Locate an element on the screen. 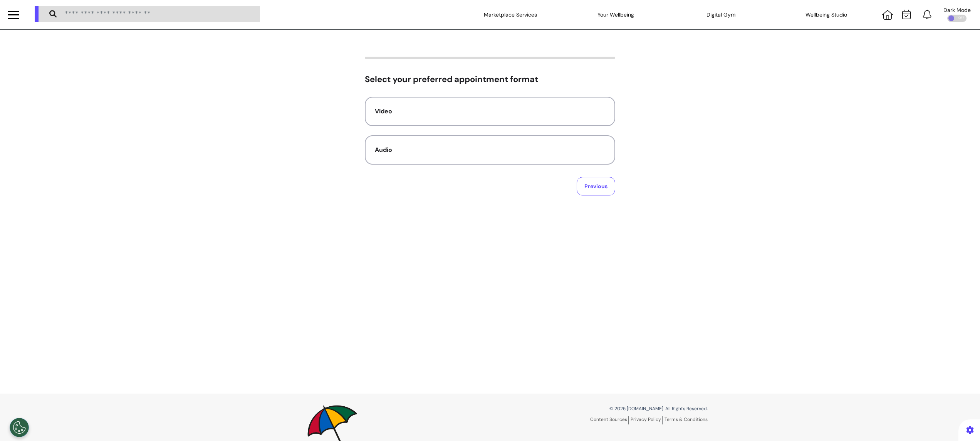 The height and width of the screenshot is (441, 980). button: Open Preferences is located at coordinates (19, 428).